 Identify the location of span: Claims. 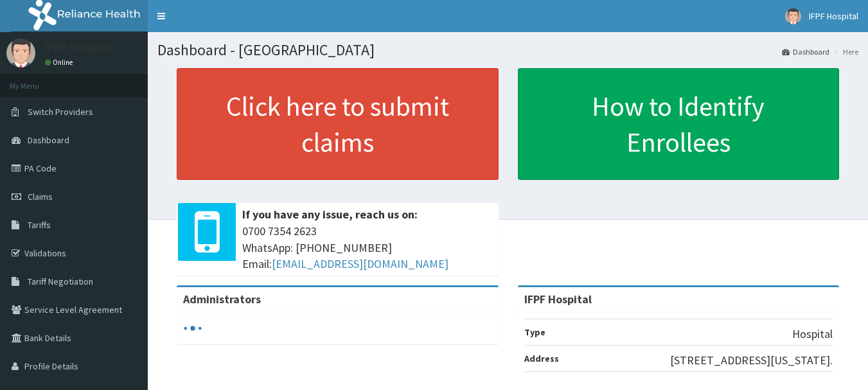
(40, 196).